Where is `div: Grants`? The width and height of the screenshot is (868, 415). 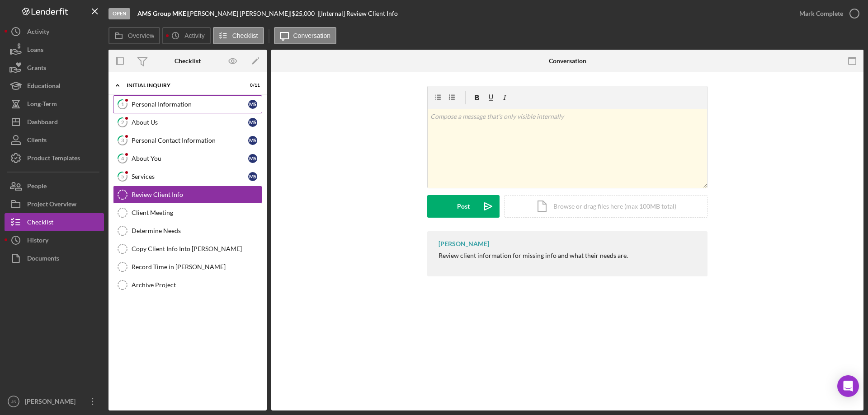
div: Grants is located at coordinates (37, 69).